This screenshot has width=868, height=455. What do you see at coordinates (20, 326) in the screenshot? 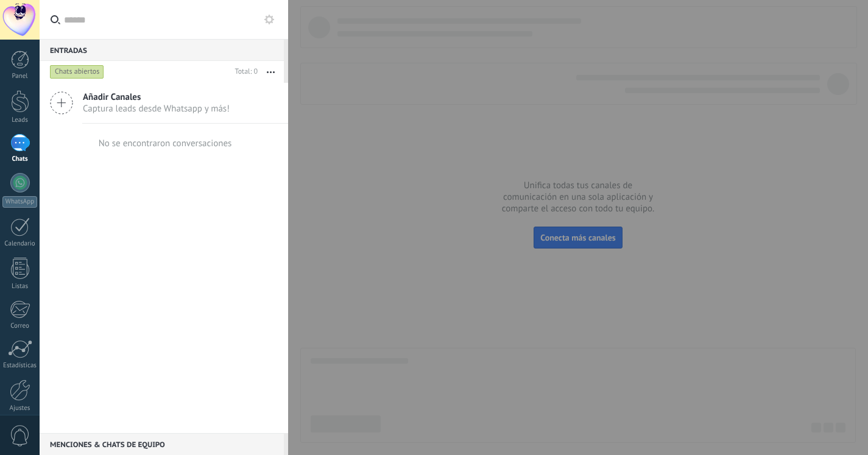
I see `div: Correo` at bounding box center [20, 326].